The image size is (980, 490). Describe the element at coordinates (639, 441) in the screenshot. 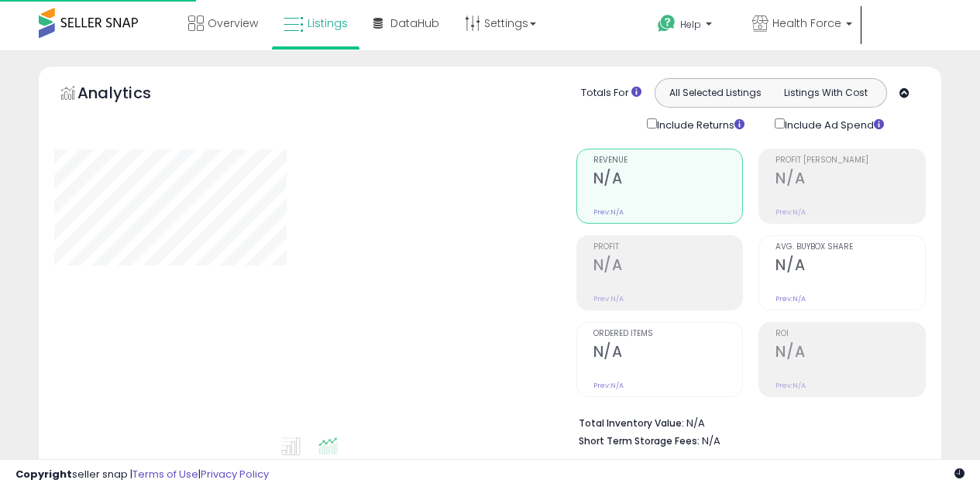

I see `b: Short Term Storage Fees:` at that location.